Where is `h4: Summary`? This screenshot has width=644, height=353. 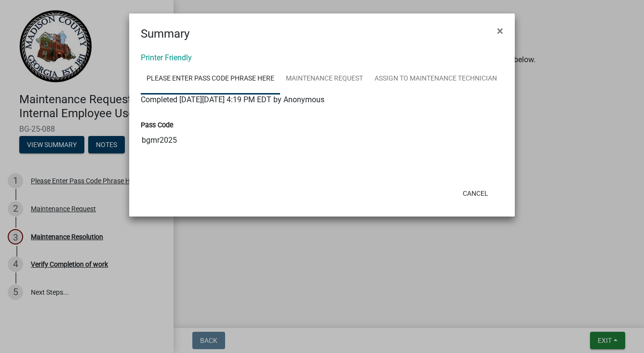
h4: Summary is located at coordinates (165, 34).